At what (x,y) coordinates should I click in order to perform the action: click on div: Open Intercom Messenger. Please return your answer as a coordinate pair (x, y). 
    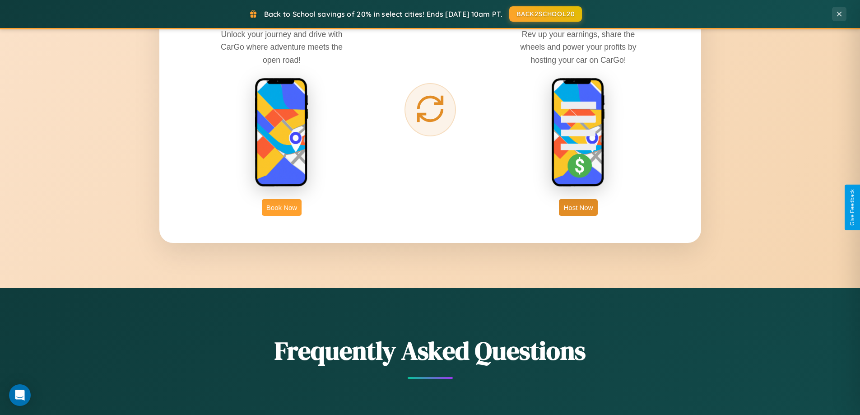
    Looking at the image, I should click on (20, 395).